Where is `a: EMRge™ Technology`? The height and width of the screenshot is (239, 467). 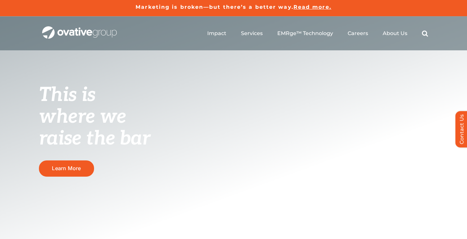 a: EMRge™ Technology is located at coordinates (305, 33).